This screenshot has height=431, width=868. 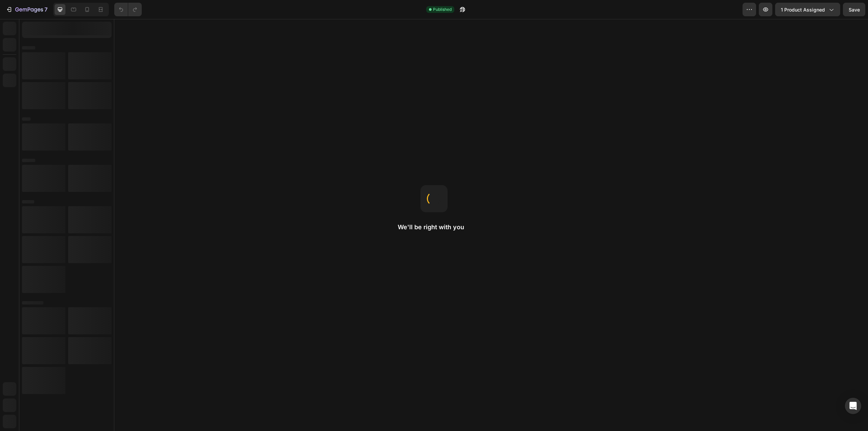 I want to click on h2: We'll be right with you, so click(x=434, y=227).